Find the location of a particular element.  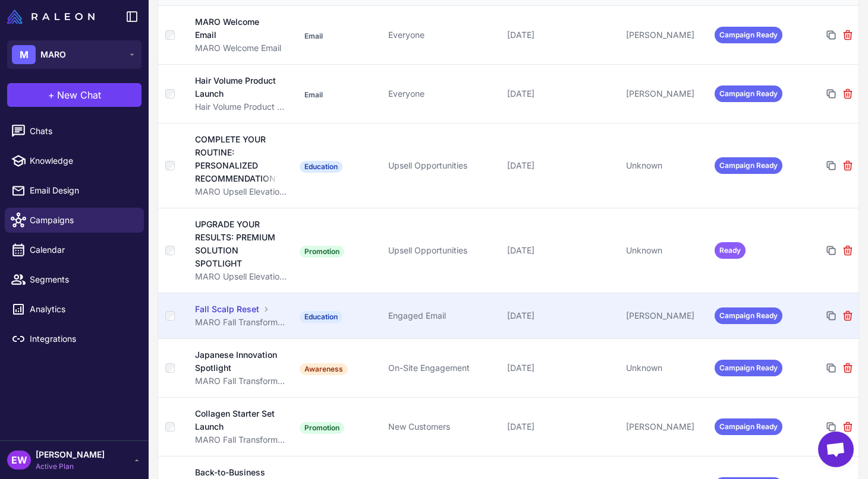

span: Chats is located at coordinates (82, 131).